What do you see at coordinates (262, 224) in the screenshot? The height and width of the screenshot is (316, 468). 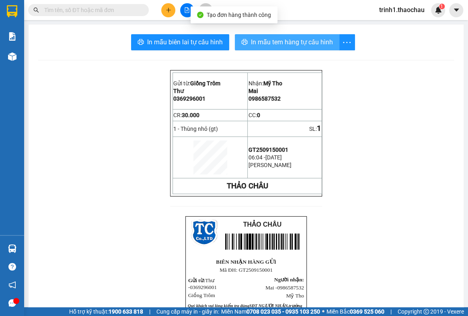 I see `span: THẢO CHÂU` at bounding box center [262, 224].